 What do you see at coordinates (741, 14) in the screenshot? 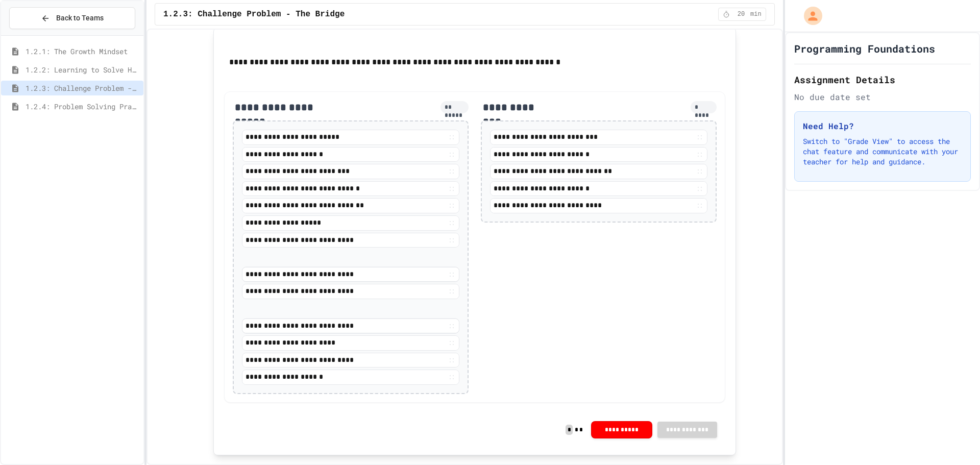
I see `span: 20` at bounding box center [741, 14].